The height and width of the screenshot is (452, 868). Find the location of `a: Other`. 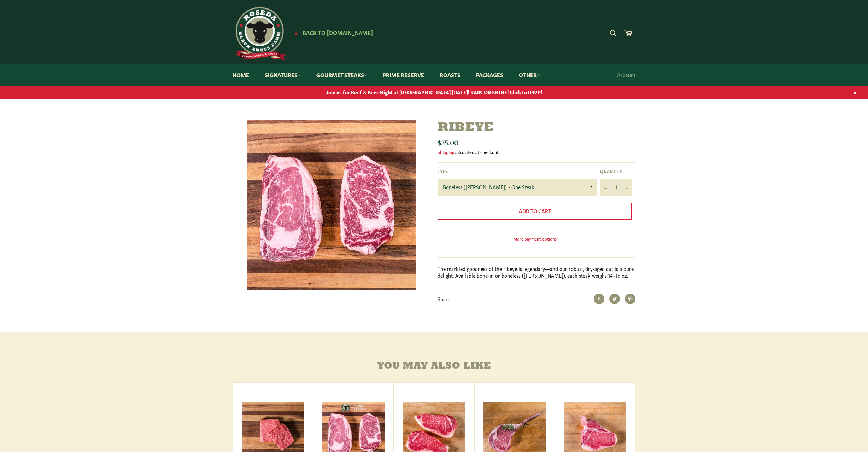

a: Other is located at coordinates (530, 75).